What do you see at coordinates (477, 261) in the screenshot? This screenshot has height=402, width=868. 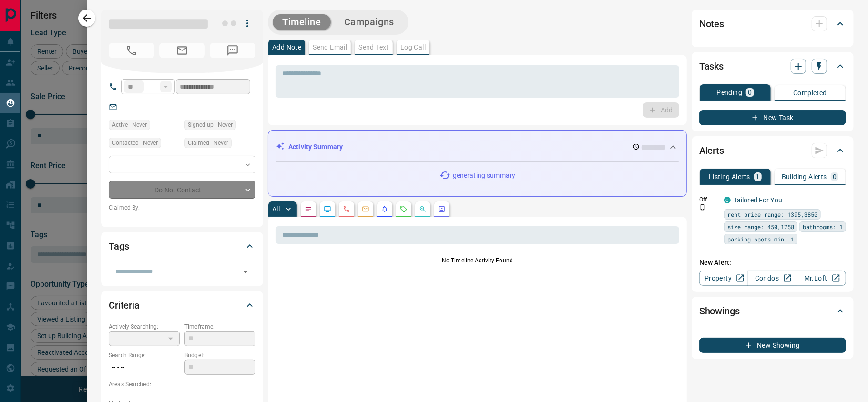 I see `p: No Timeline Activity Found` at bounding box center [477, 261].